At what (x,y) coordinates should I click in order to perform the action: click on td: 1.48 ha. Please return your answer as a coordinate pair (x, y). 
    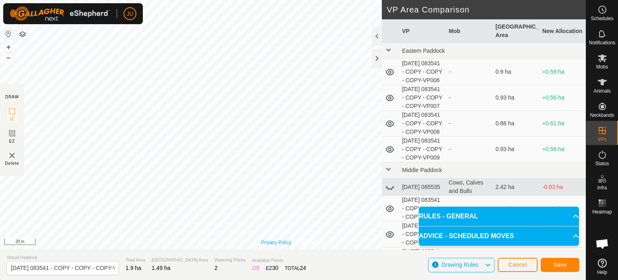
    Looking at the image, I should click on (516, 260).